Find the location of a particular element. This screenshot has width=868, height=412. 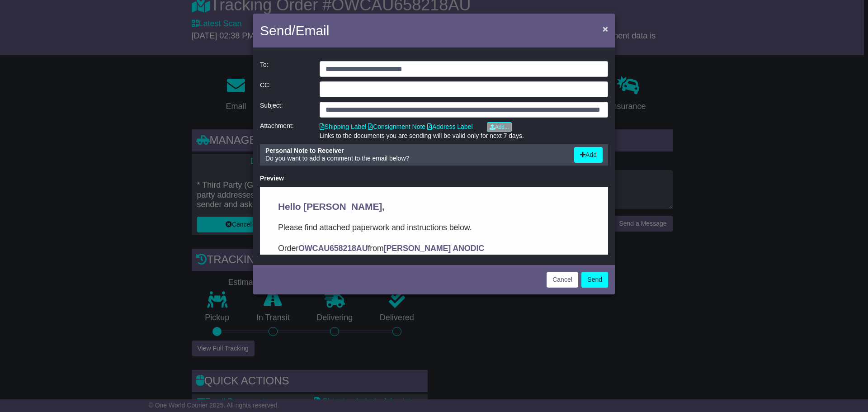

div: Preview is located at coordinates (434, 179).